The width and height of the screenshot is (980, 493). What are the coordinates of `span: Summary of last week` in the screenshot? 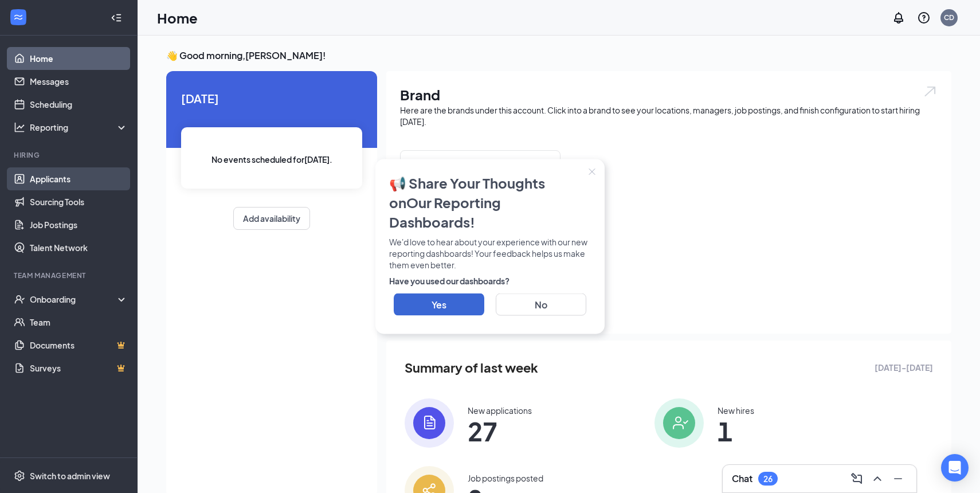 It's located at (471, 368).